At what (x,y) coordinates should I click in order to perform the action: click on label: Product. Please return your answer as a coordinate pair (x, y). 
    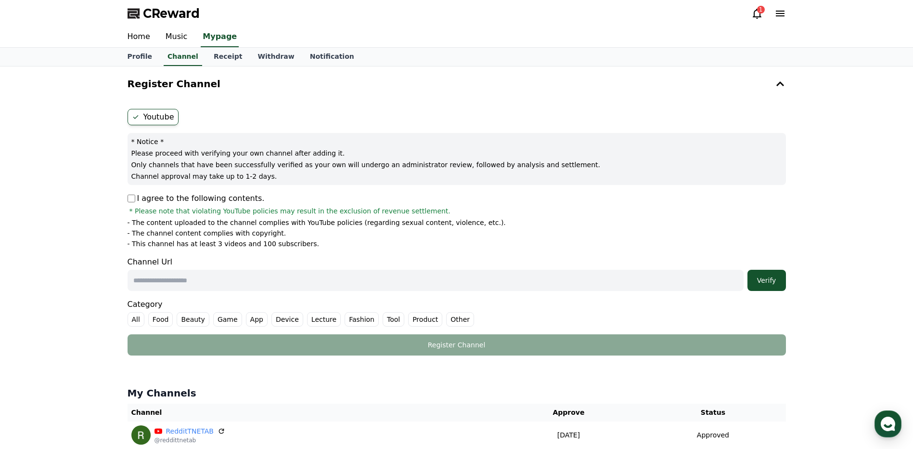
    Looking at the image, I should click on (425, 319).